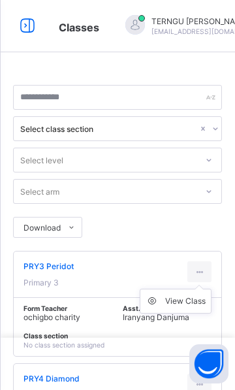 The height and width of the screenshot is (390, 235). What do you see at coordinates (41, 283) in the screenshot?
I see `span: Primary 3` at bounding box center [41, 283].